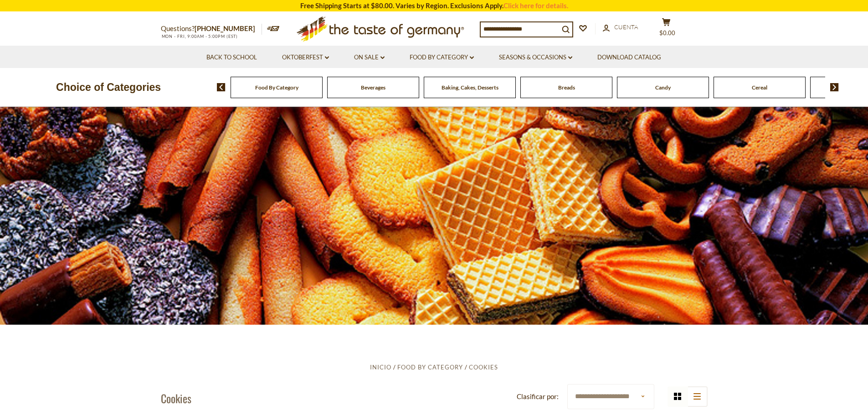 This screenshot has height=416, width=868. What do you see at coordinates (369, 57) in the screenshot?
I see `a: On Sale` at bounding box center [369, 57].